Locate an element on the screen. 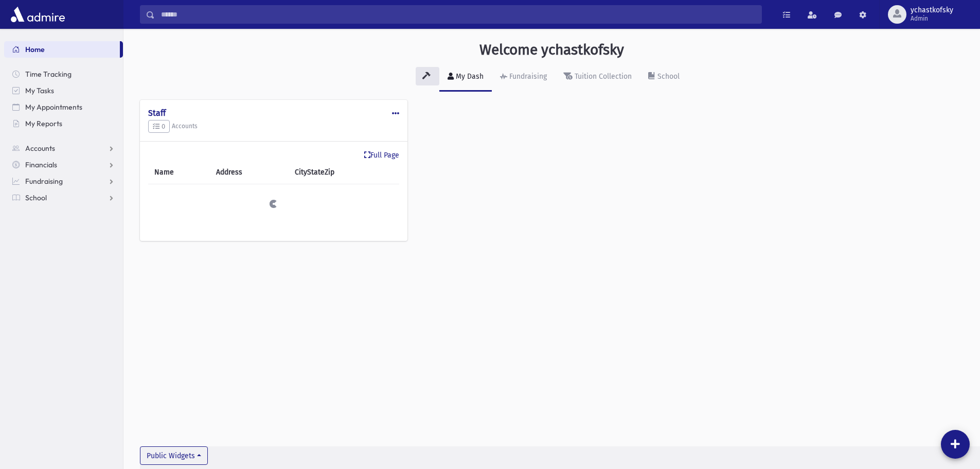 The width and height of the screenshot is (980, 469). th: Name is located at coordinates (179, 173).